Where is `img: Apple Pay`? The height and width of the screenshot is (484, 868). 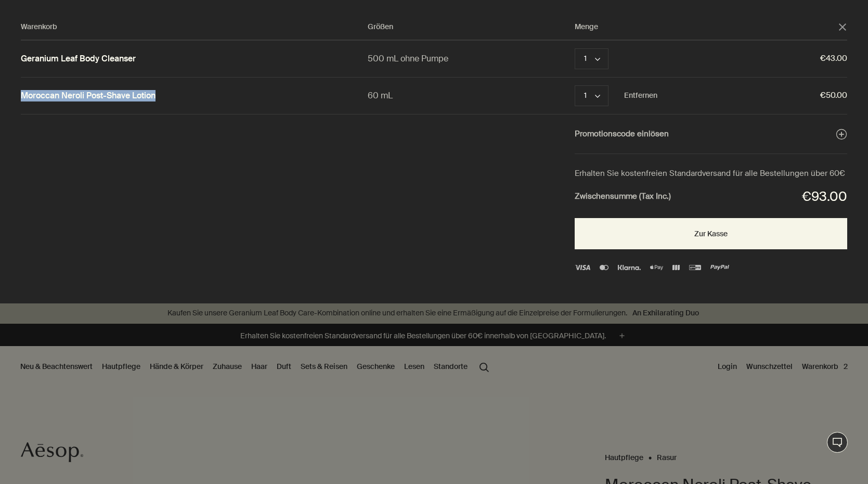
img: Apple Pay is located at coordinates (657, 268).